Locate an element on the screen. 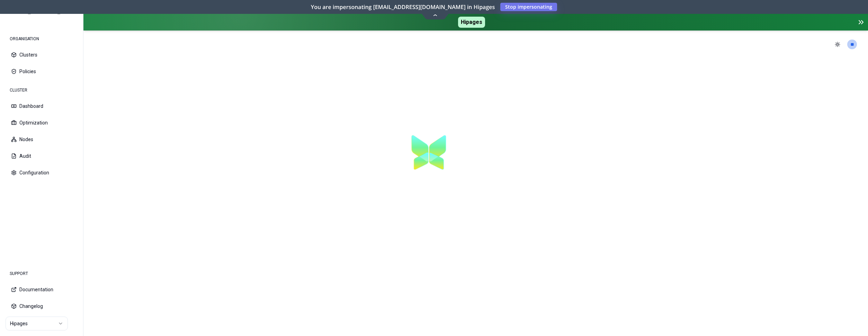 This screenshot has height=336, width=868. button: Dashboard is located at coordinates (42, 106).